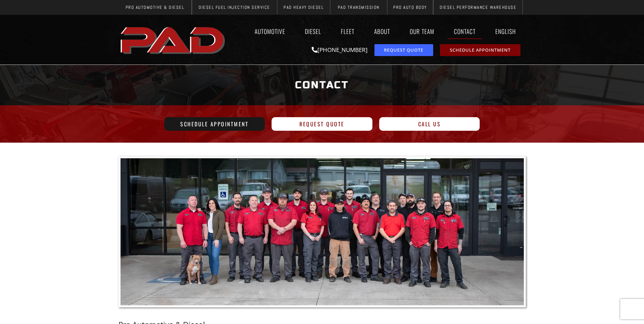  I want to click on h1: Contact, so click(322, 85).